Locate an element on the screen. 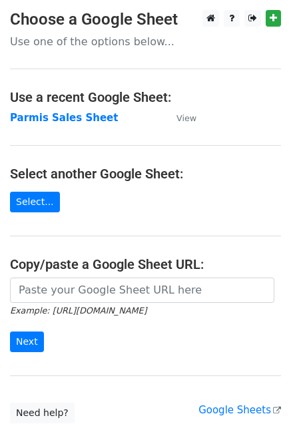 This screenshot has height=436, width=291. h3: Choose a Google Sheet is located at coordinates (145, 19).